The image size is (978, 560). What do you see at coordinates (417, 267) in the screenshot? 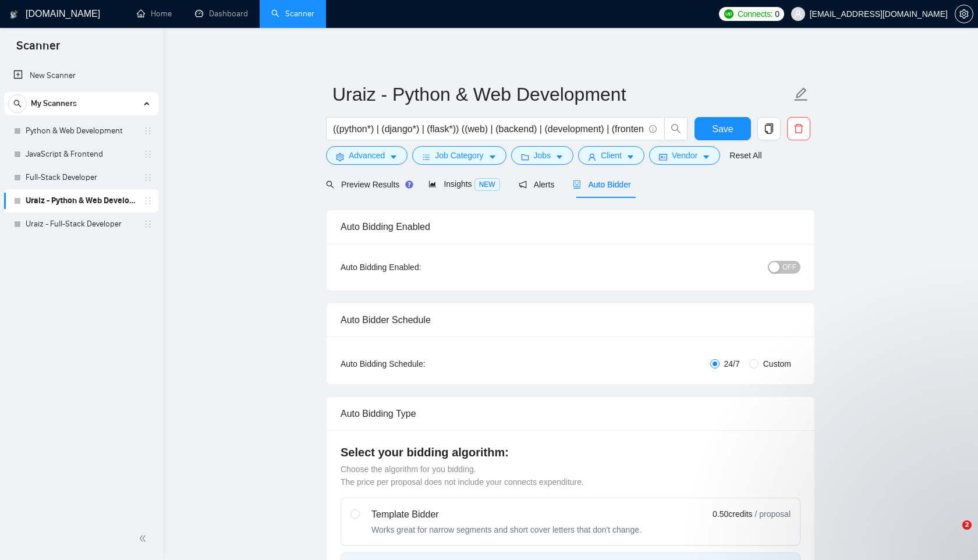
I see `div: Auto Bidding Enabled:` at bounding box center [417, 267].